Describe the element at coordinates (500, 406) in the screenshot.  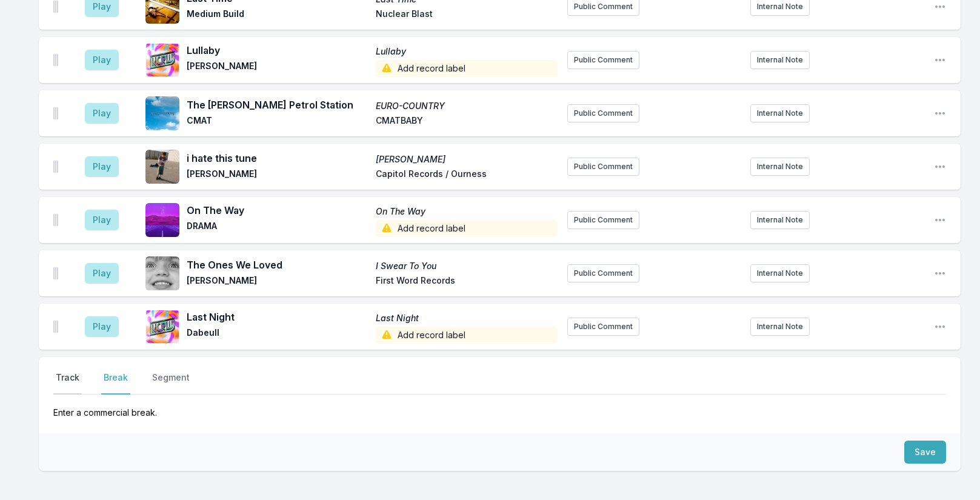
I see `p: Enter a commercial break.` at that location.